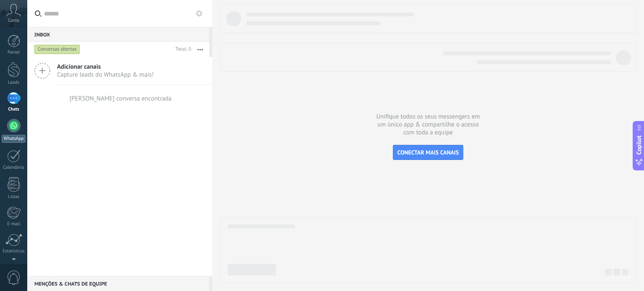 The height and width of the screenshot is (291, 644). What do you see at coordinates (14, 82) in the screenshot?
I see `div: Leads` at bounding box center [14, 82].